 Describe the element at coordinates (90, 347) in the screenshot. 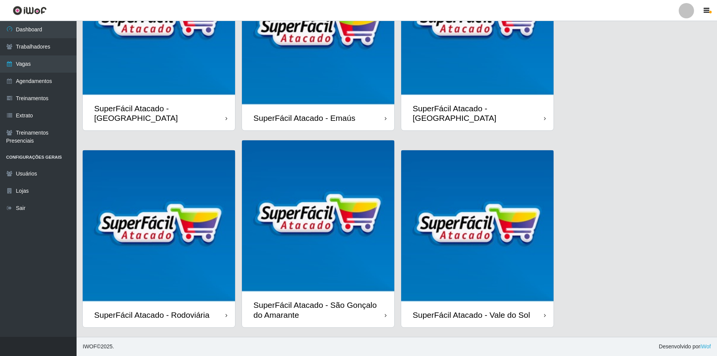

I see `span: IWOF` at that location.